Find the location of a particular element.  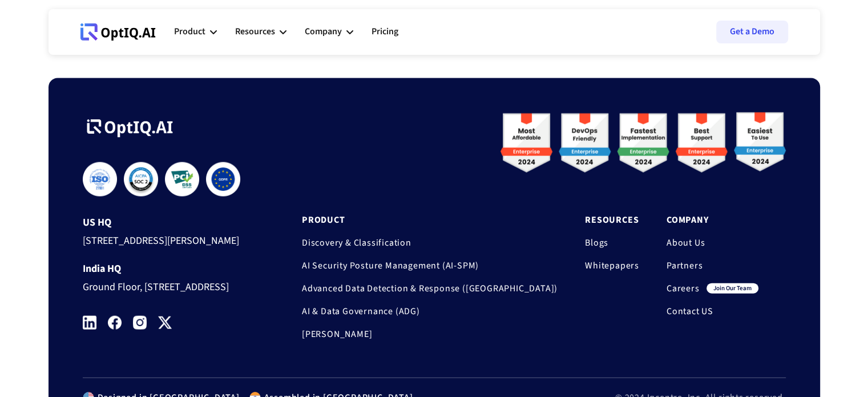

a: Pricing is located at coordinates (384, 32).